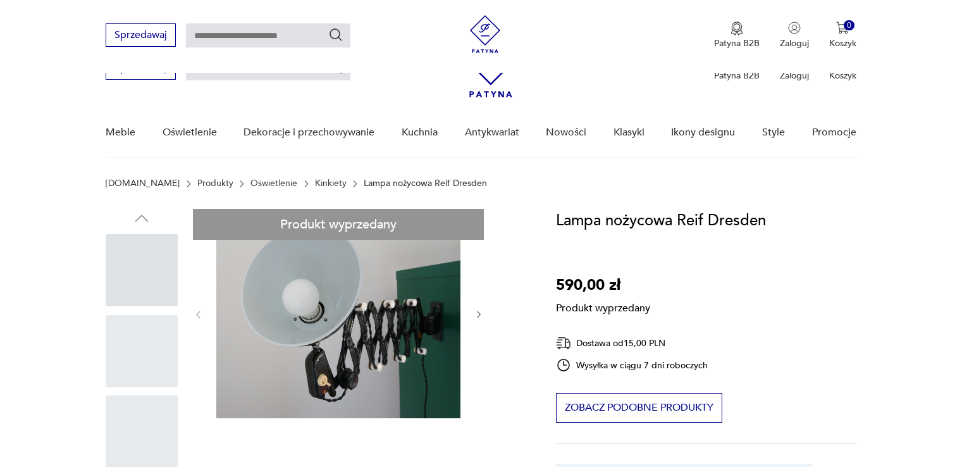 The width and height of the screenshot is (962, 467). What do you see at coordinates (737, 28) in the screenshot?
I see `img: Ikona medalu` at bounding box center [737, 28].